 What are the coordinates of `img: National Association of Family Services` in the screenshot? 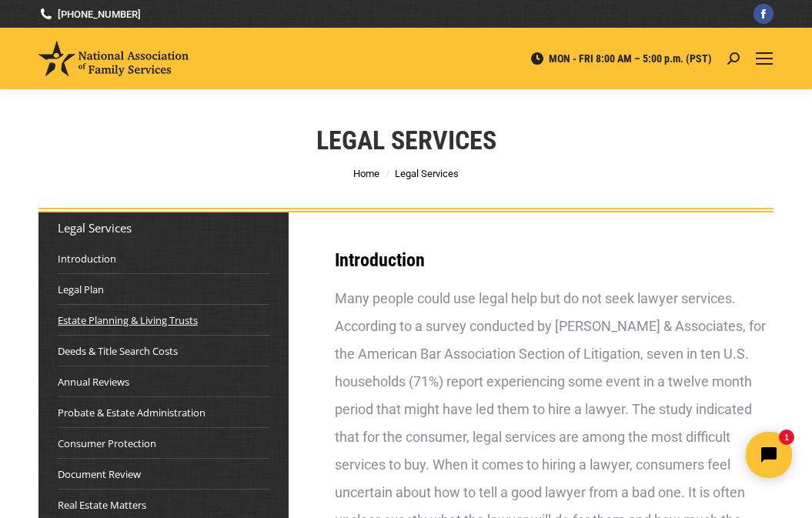 It's located at (113, 58).